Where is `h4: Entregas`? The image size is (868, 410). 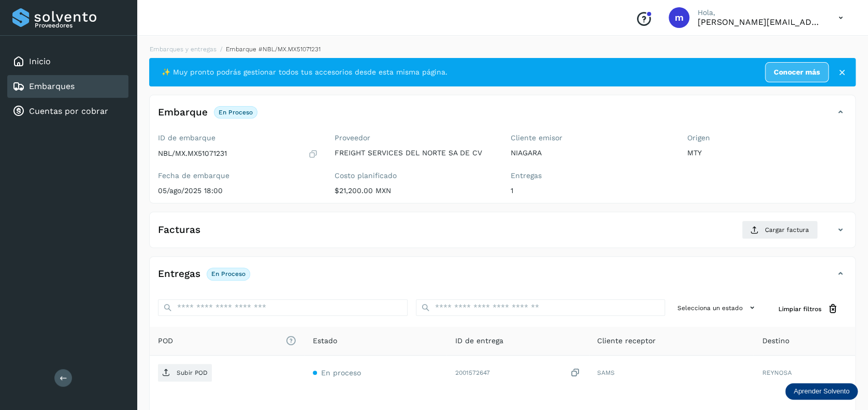 h4: Entregas is located at coordinates (179, 274).